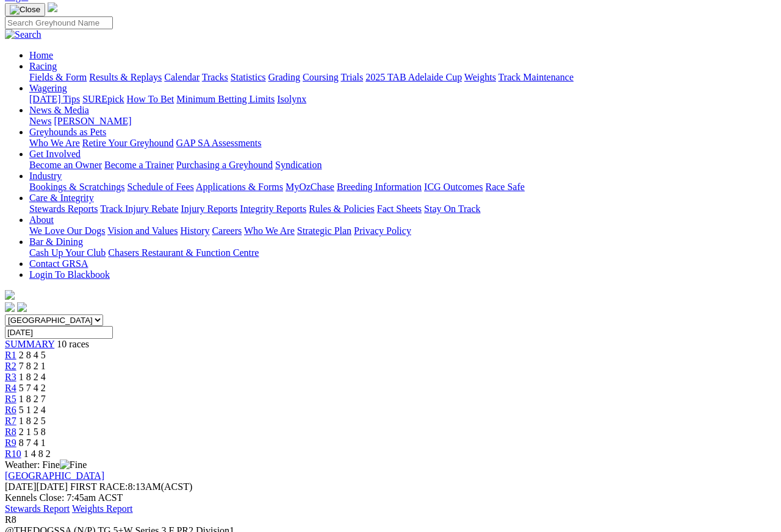 The image size is (781, 532). What do you see at coordinates (413, 77) in the screenshot?
I see `a: 2025 TAB Adelaide Cup` at bounding box center [413, 77].